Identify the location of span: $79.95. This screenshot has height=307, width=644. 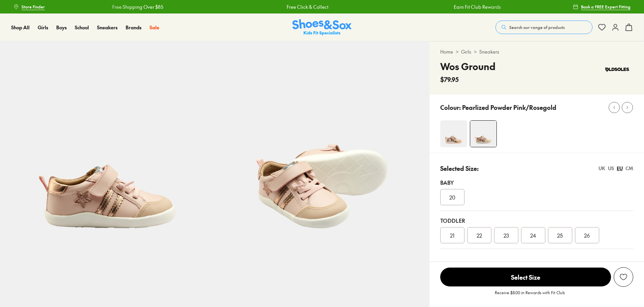
(449, 79).